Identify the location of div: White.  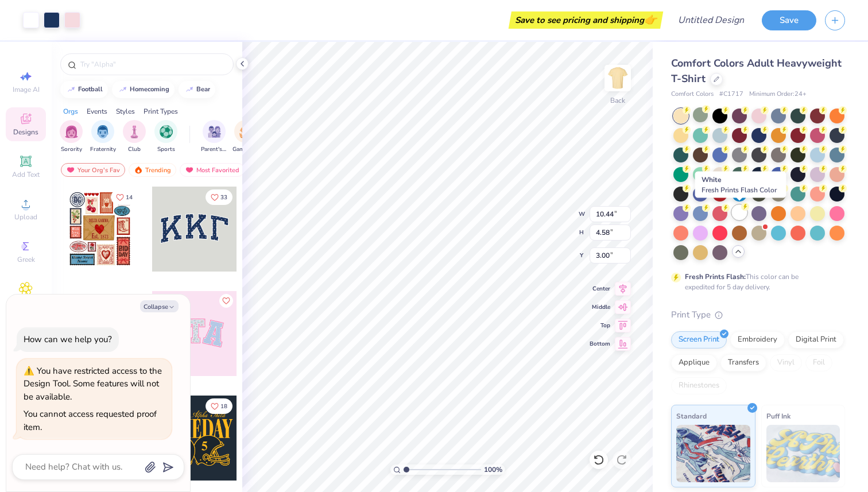
(741, 185).